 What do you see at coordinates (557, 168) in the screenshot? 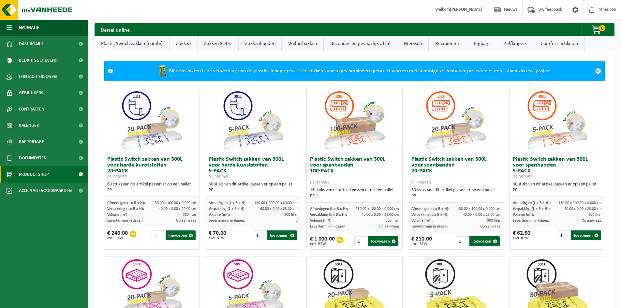
I see `h3: Plastic Switch zakken van 300L voor spanbanden 5-PACK` at bounding box center [557, 168].